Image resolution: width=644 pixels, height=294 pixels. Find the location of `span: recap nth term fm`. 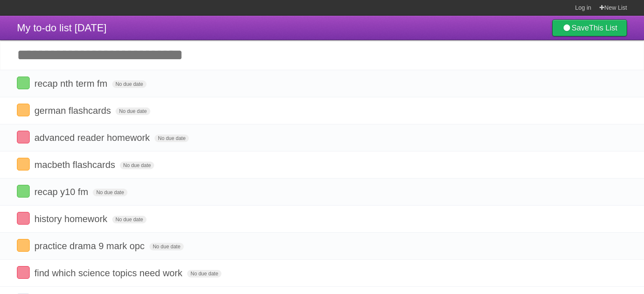

span: recap nth term fm is located at coordinates (72, 84).